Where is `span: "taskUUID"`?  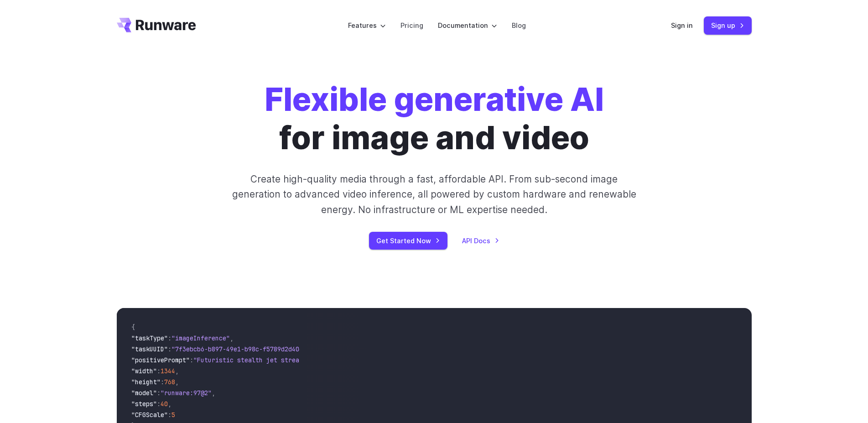
span: "taskUUID" is located at coordinates (150, 349).